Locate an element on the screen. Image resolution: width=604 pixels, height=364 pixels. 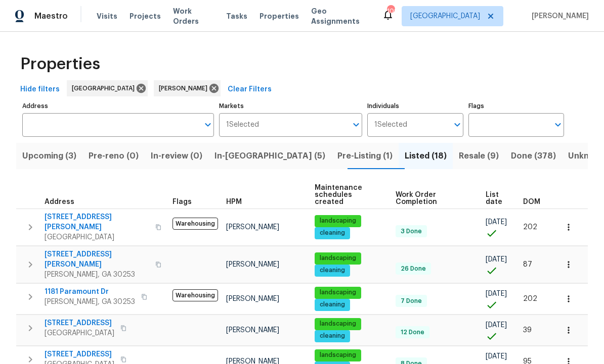
span: DOM is located at coordinates (532, 202).